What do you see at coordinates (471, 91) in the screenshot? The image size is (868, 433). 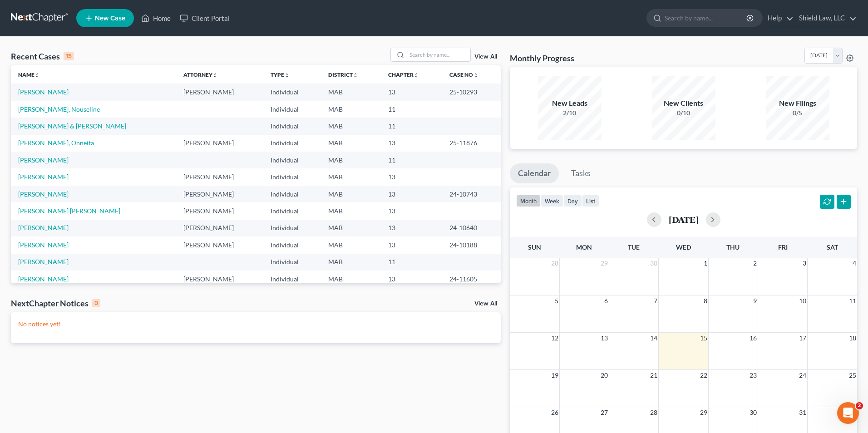 I see `td: 25-10293` at bounding box center [471, 91].